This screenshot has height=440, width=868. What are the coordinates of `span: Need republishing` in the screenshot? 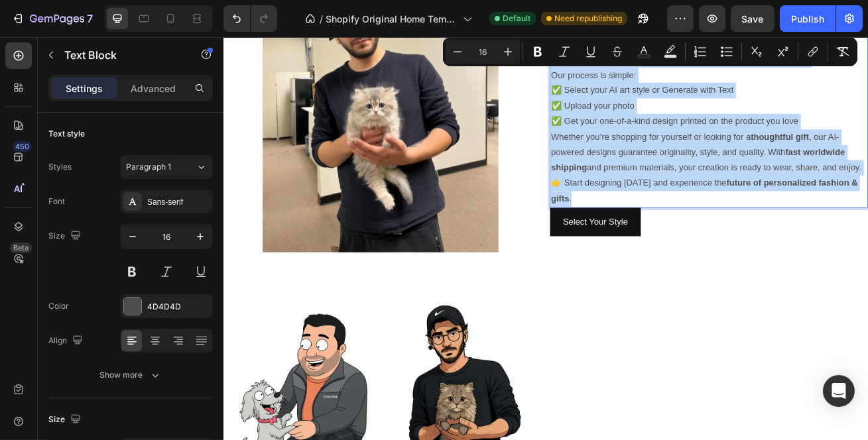 It's located at (588, 18).